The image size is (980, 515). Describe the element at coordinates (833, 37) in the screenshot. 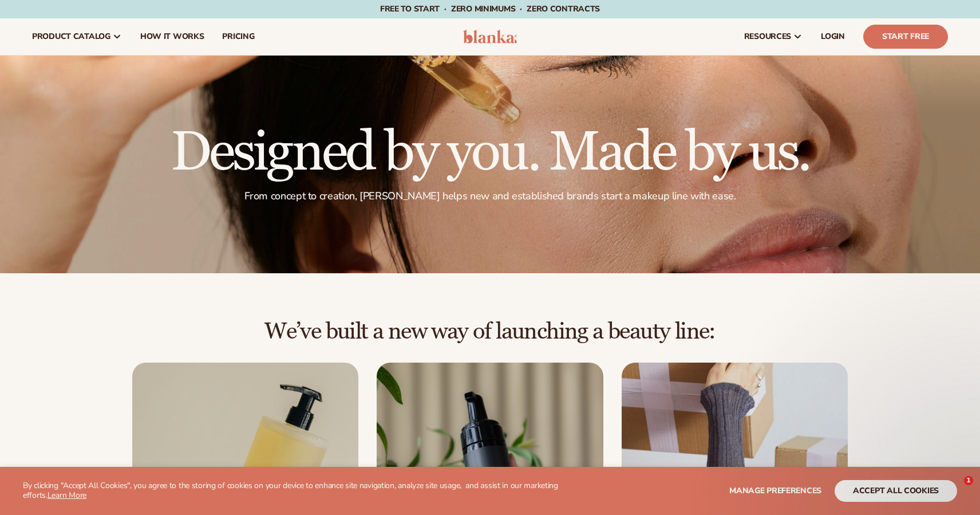

I see `span: LOGIN` at that location.